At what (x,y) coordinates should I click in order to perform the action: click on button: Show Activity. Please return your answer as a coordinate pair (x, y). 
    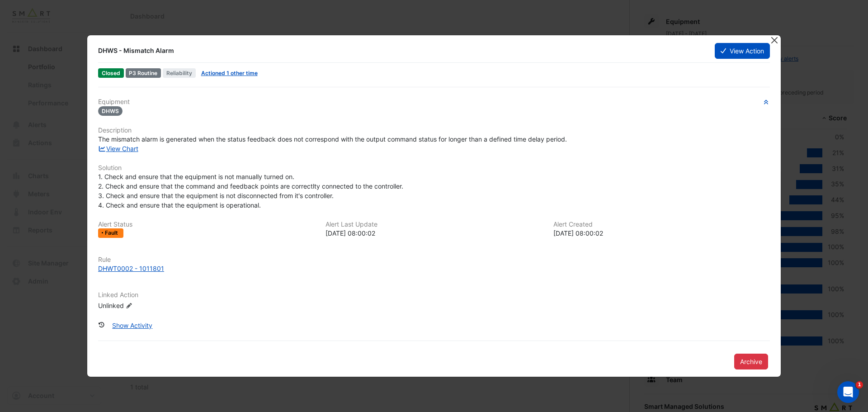
    Looking at the image, I should click on (132, 325).